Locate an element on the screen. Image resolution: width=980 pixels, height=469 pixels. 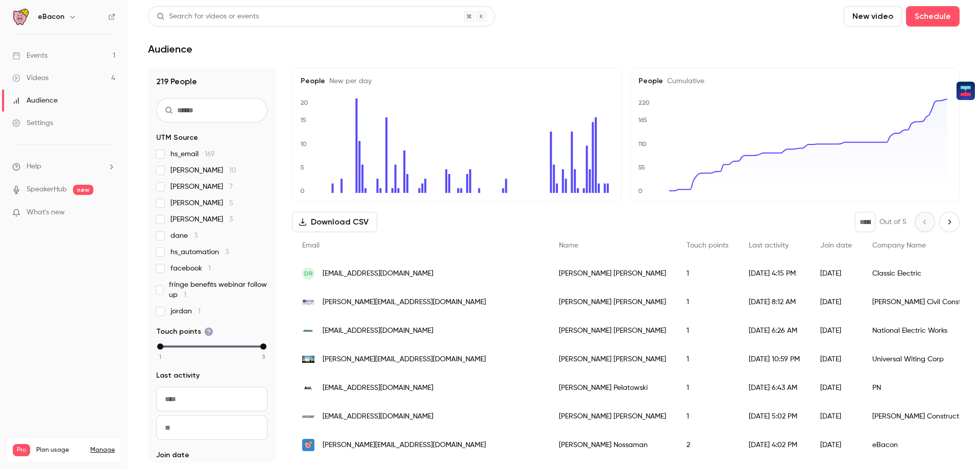
input: To is located at coordinates (212, 427).